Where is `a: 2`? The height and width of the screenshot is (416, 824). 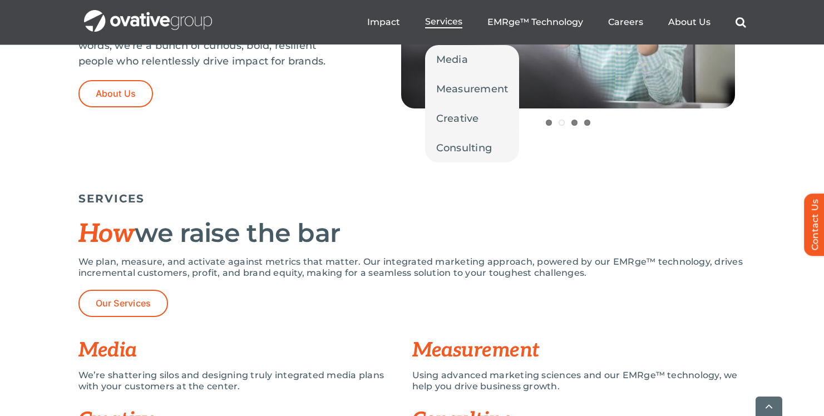 a: 2 is located at coordinates (562, 122).